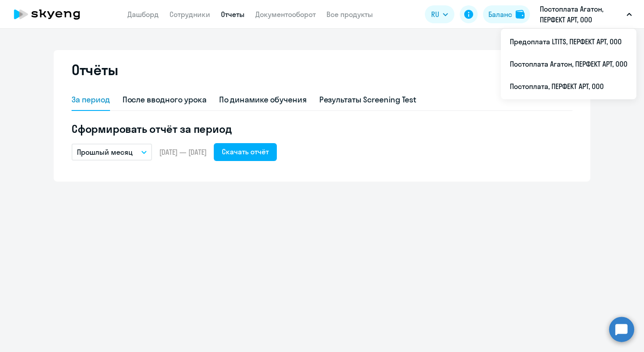  I want to click on button: Балансbalance, so click(506, 14).